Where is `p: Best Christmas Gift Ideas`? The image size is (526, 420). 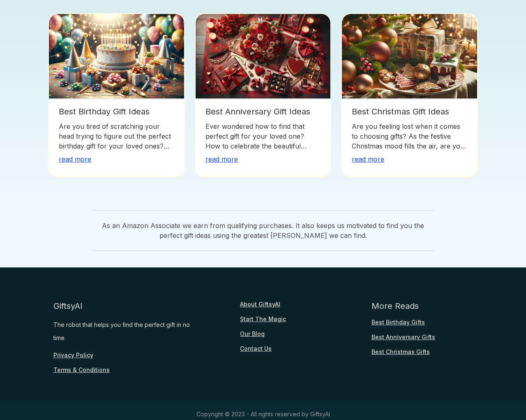
p: Best Christmas Gift Ideas is located at coordinates (409, 112).